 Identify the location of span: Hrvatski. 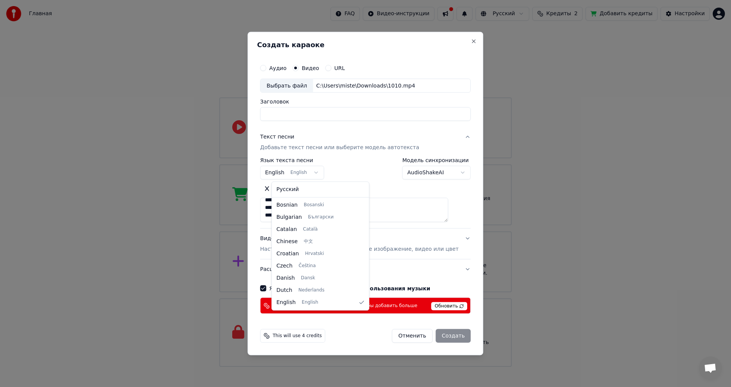
(314, 254).